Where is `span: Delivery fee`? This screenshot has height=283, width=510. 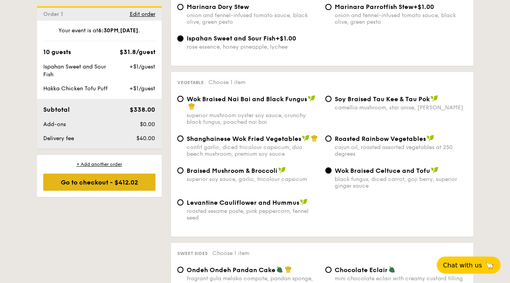 span: Delivery fee is located at coordinates (58, 138).